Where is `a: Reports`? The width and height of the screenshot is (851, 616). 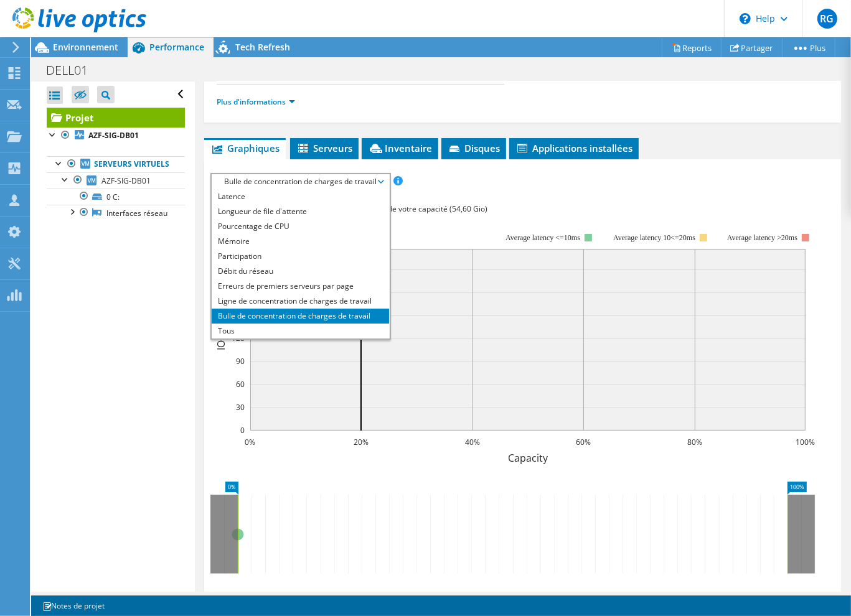 a: Reports is located at coordinates (691, 47).